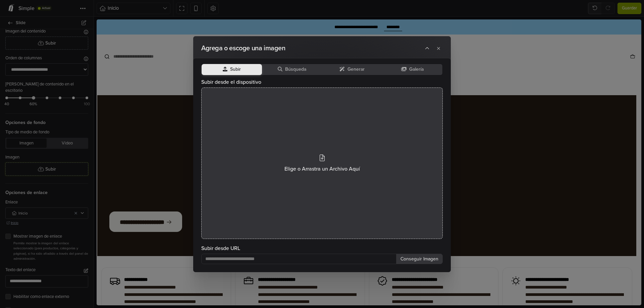  I want to click on div: 3 / 4, so click(337, 275).